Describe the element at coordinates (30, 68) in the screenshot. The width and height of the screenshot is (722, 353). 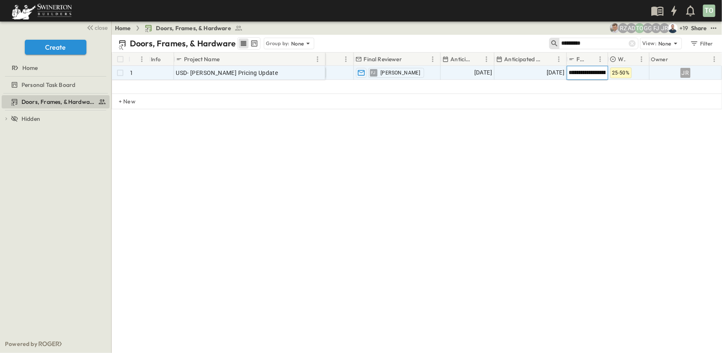
I see `span: Home` at that location.